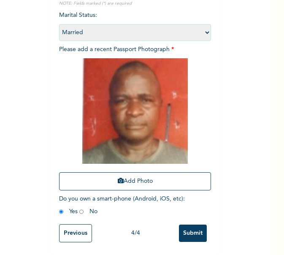  Describe the element at coordinates (135, 111) in the screenshot. I see `img: Crop` at that location.